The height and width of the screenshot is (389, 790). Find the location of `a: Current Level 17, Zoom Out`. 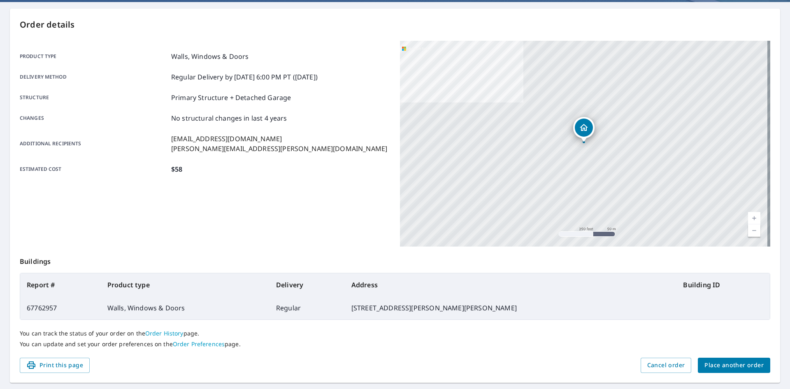

a: Current Level 17, Zoom Out is located at coordinates (754, 230).